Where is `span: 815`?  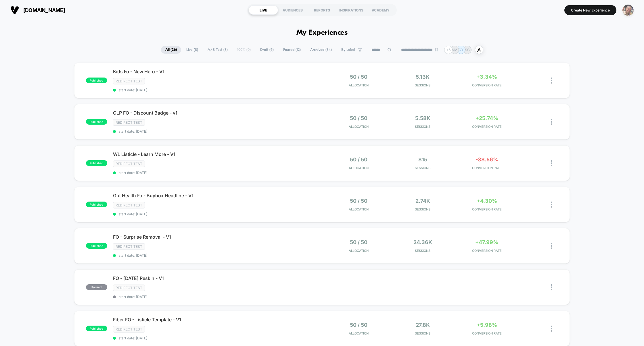
span: 815 is located at coordinates (423, 159).